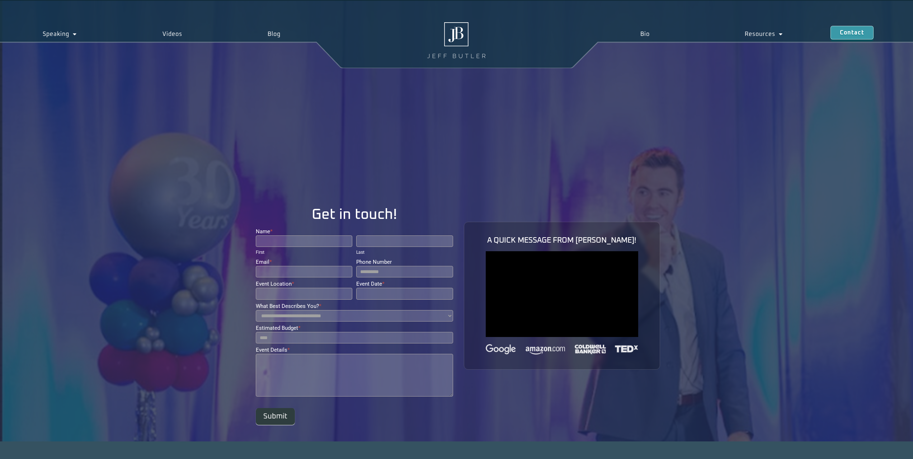  What do you see at coordinates (852, 33) in the screenshot?
I see `a: Contact` at bounding box center [852, 33].